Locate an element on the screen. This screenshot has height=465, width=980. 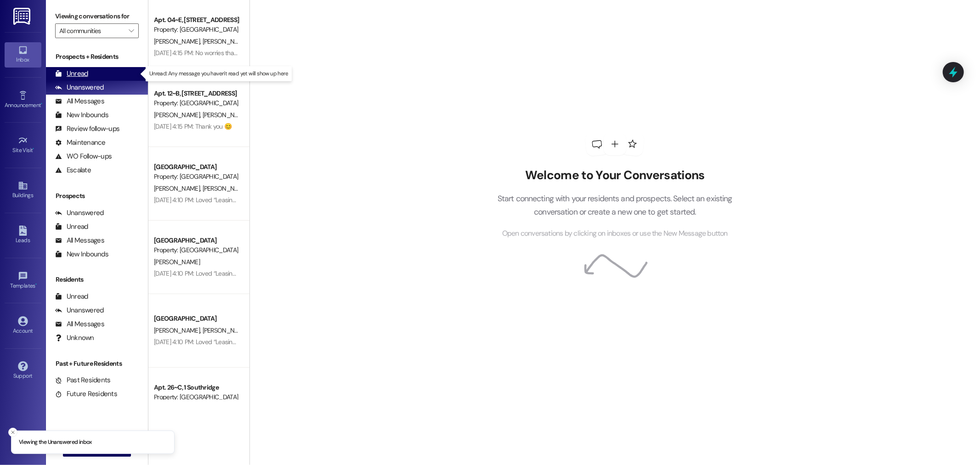
img: ResiDesk Logo is located at coordinates (23, 16).